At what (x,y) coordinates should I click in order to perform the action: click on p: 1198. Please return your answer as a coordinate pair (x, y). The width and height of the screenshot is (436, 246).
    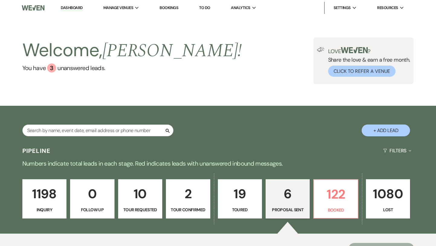
    Looking at the image, I should click on (44, 194).